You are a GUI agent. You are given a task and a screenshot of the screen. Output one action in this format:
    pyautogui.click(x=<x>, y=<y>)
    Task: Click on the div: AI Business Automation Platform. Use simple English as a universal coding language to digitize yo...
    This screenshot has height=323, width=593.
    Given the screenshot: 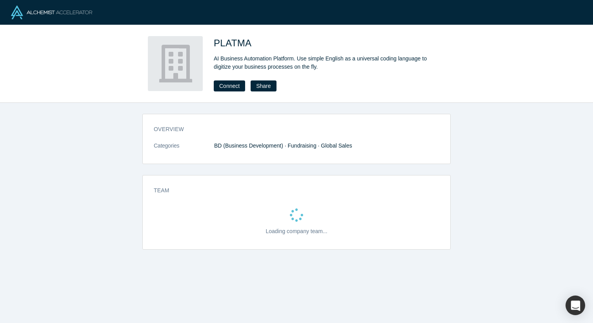 What is the action you would take?
    pyautogui.click(x=323, y=63)
    